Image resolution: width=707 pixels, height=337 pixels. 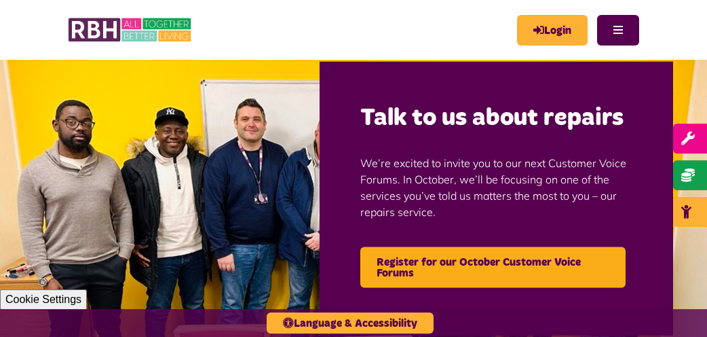 I want to click on p: We’re excited to invite you to our next Customer Voice Forums. In October, we’ll be focusing on o..., so click(x=496, y=187).